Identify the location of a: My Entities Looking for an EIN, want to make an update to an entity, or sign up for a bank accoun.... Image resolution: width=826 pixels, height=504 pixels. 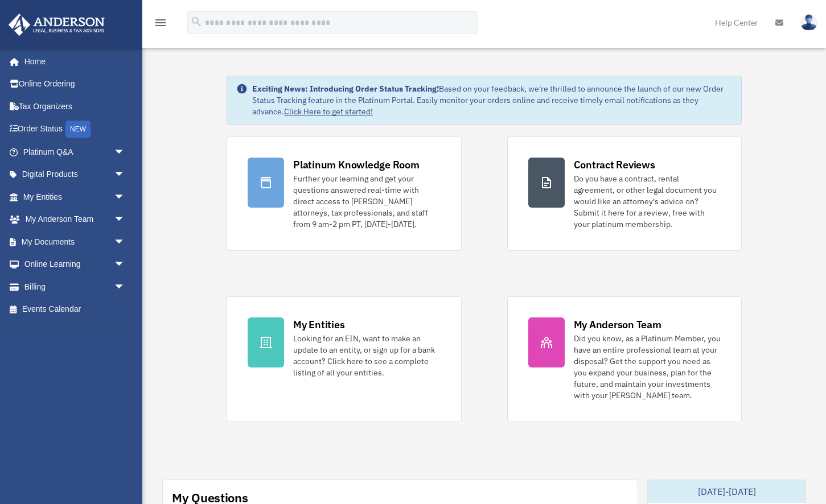
(344, 359).